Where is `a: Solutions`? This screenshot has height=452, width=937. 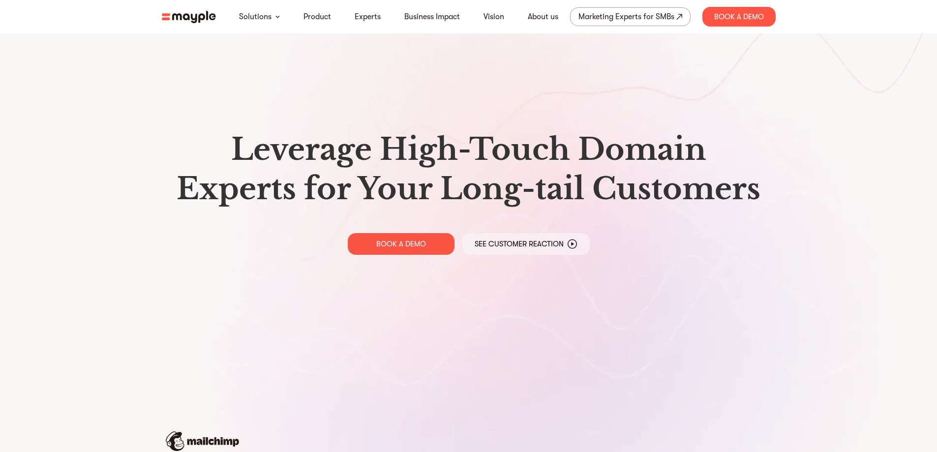
a: Solutions is located at coordinates (255, 17).